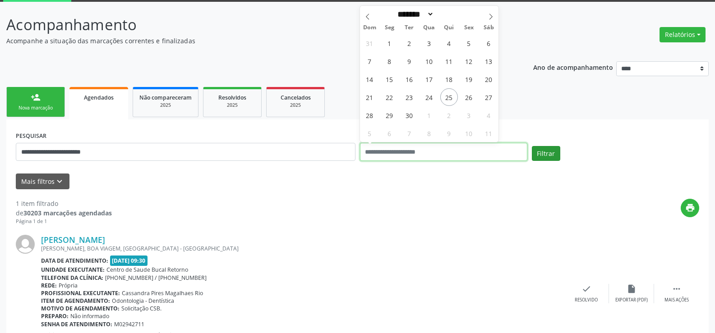 The image size is (715, 333). What do you see at coordinates (80, 309) in the screenshot?
I see `b: Motivo de agendamento:` at bounding box center [80, 309].